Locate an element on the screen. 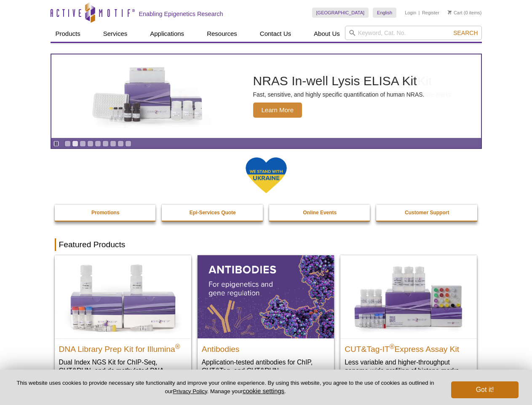 Image resolution: width=532 pixels, height=405 pixels. h2: Featured Products is located at coordinates (266, 245).